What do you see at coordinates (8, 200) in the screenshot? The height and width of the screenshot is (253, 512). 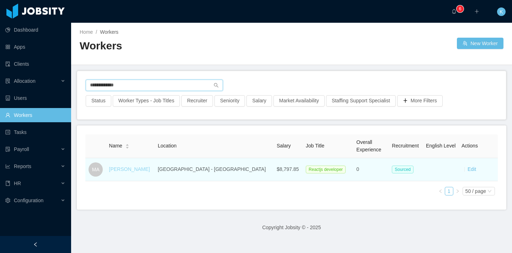 I see `i: icon: setting` at bounding box center [8, 200].